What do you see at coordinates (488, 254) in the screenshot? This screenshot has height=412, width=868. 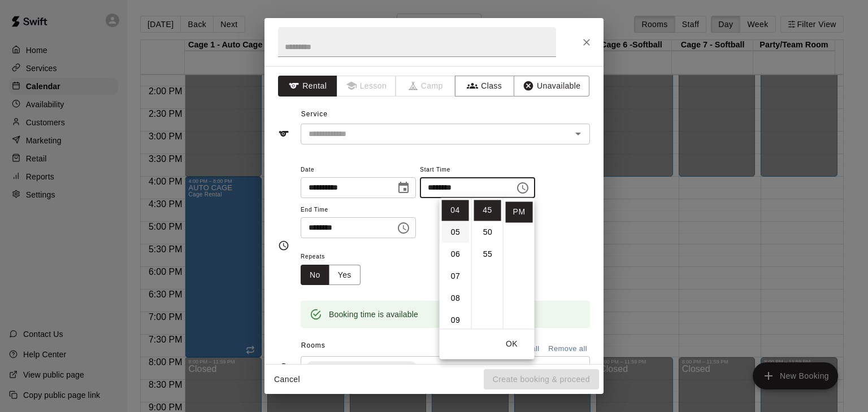 I see `li: 55 minutes` at bounding box center [488, 254].